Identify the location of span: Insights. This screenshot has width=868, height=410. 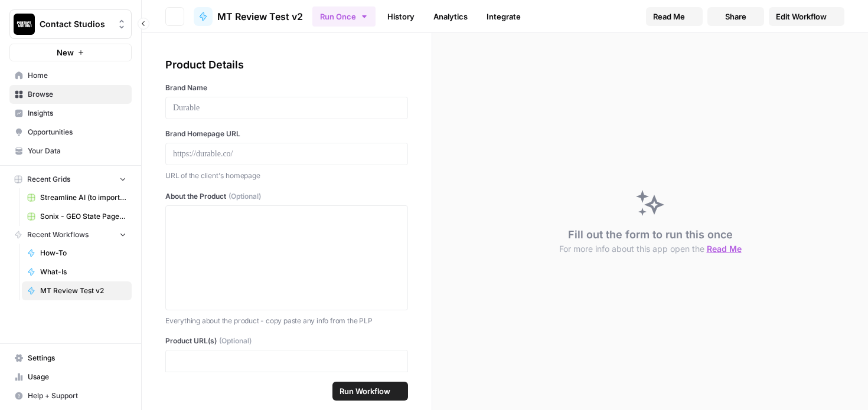
(77, 113).